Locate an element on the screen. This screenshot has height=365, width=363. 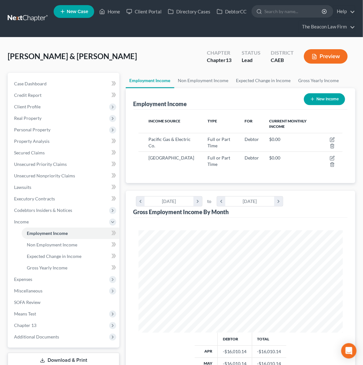
a: DebtorCC is located at coordinates (231, 11).